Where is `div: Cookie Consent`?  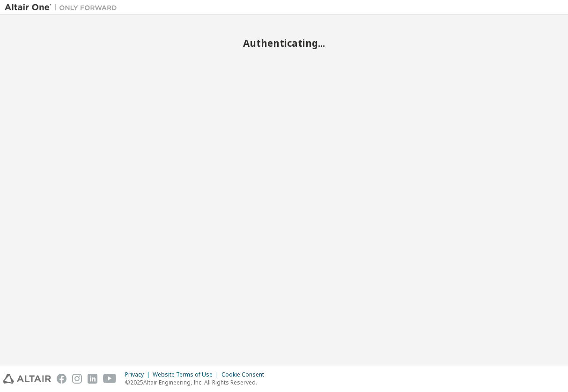 div: Cookie Consent is located at coordinates (245, 375).